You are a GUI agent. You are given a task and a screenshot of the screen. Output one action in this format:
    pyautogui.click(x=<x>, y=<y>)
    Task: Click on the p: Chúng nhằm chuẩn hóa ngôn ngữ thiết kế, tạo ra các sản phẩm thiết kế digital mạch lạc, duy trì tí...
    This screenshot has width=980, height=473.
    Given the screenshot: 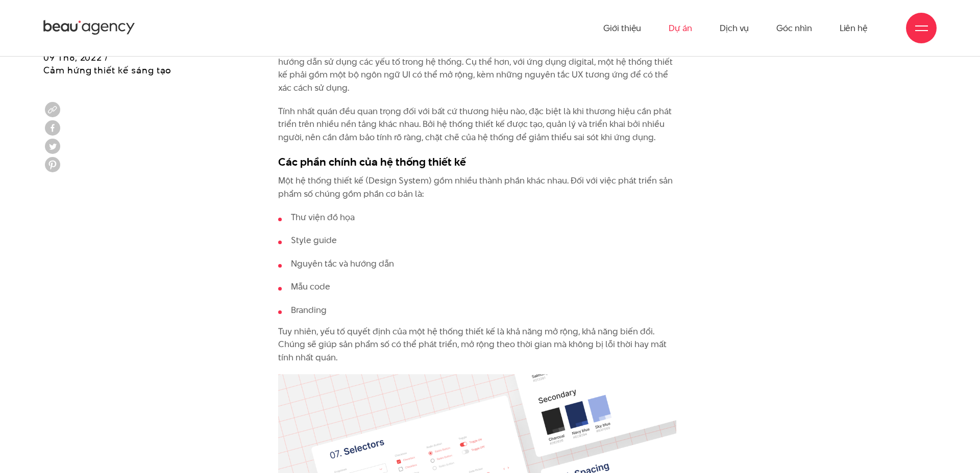 What is the action you would take?
    pyautogui.click(x=477, y=62)
    